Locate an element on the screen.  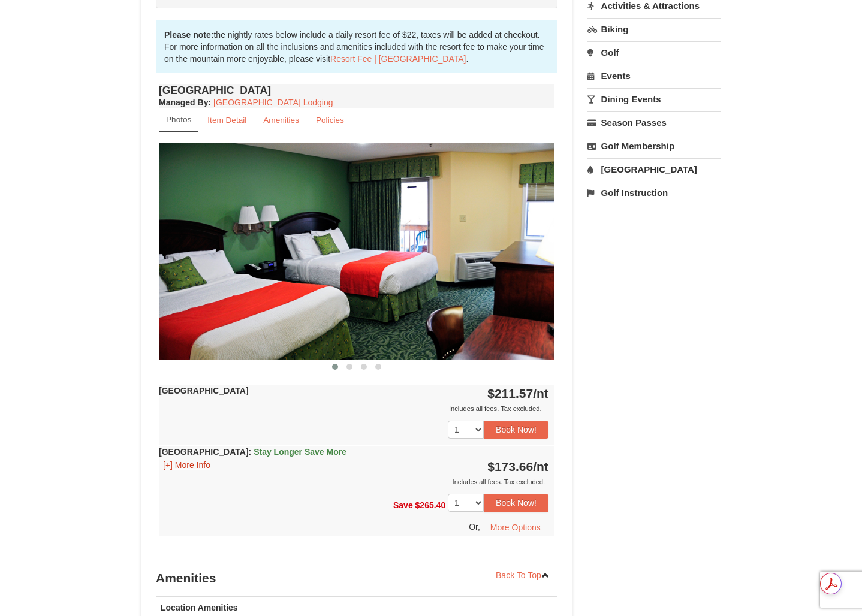
a: Item Detail is located at coordinates (227, 120).